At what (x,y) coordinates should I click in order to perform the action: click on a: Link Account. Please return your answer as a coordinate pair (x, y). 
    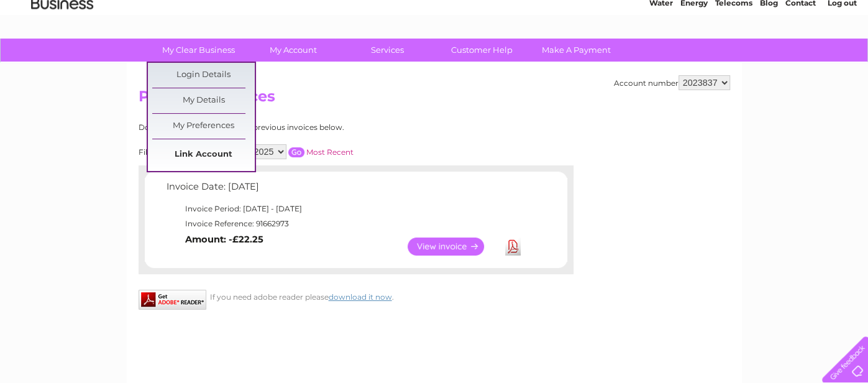
    Looking at the image, I should click on (204, 155).